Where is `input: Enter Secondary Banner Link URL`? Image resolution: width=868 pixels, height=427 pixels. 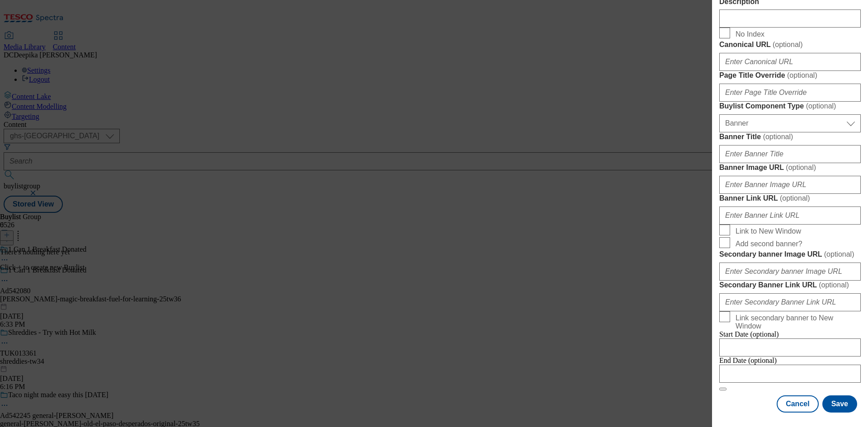
input: Enter Secondary Banner Link URL is located at coordinates (790, 302).